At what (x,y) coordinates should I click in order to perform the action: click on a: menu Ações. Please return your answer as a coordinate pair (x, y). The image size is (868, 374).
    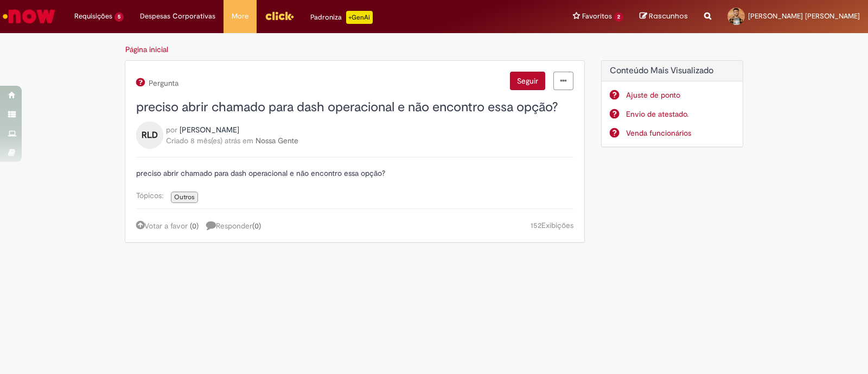
    Looking at the image, I should click on (563, 81).